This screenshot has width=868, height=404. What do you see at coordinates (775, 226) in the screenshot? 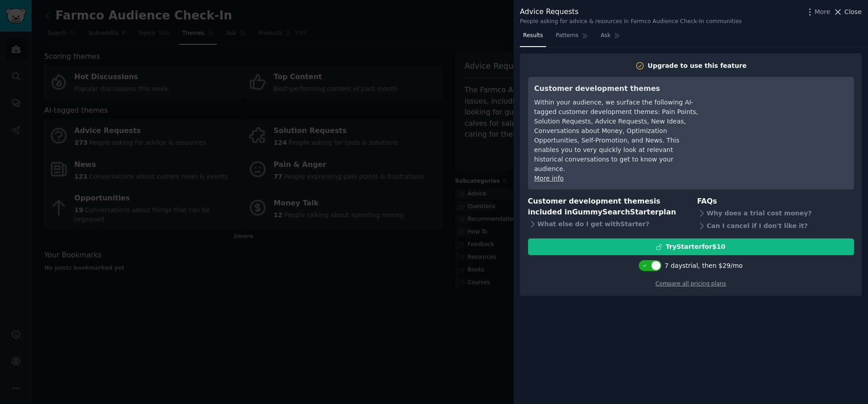
I see `div: Can I cancel if I don't like it?` at bounding box center [775, 226].